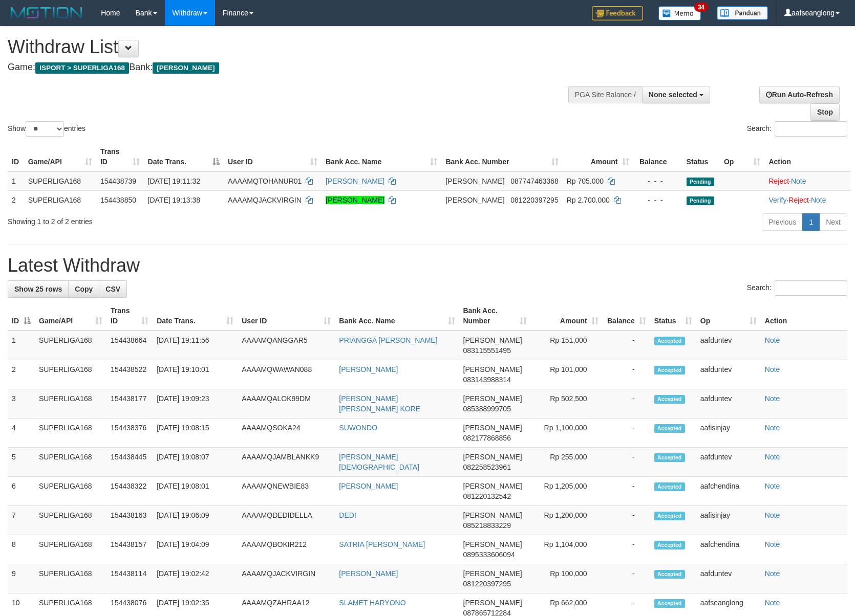  What do you see at coordinates (83, 289) in the screenshot?
I see `a: Copy` at bounding box center [83, 289].